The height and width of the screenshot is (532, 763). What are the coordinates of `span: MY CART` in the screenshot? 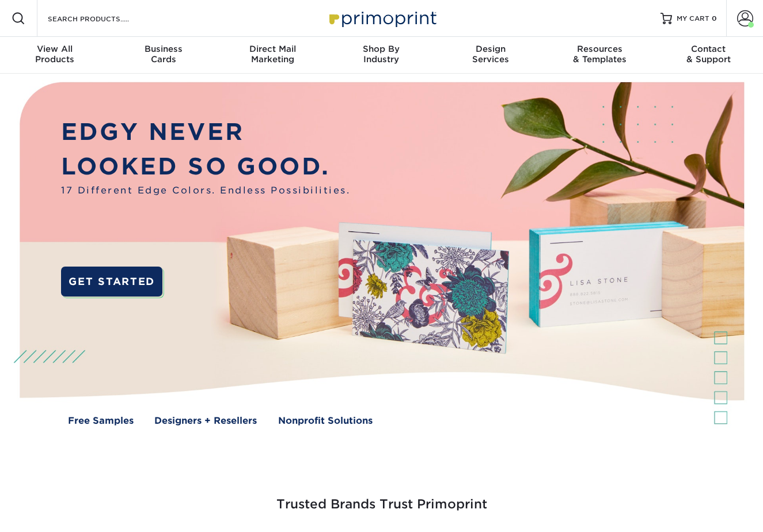 It's located at (693, 18).